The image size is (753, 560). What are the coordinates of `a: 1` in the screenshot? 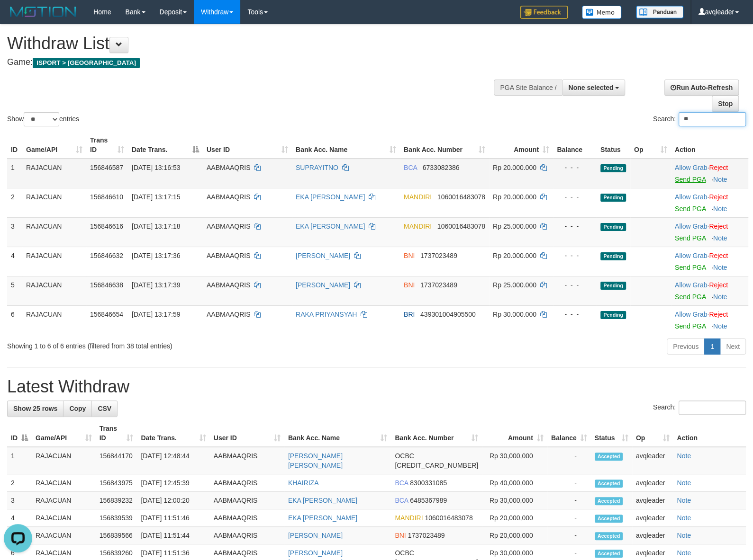 It's located at (712, 347).